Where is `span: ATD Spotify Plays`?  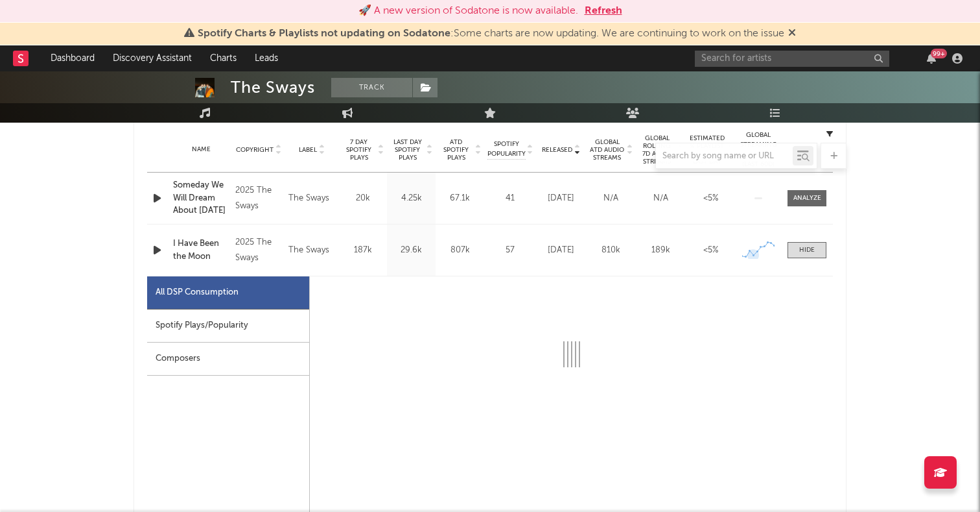
span: ATD Spotify Plays is located at coordinates (455, 150).